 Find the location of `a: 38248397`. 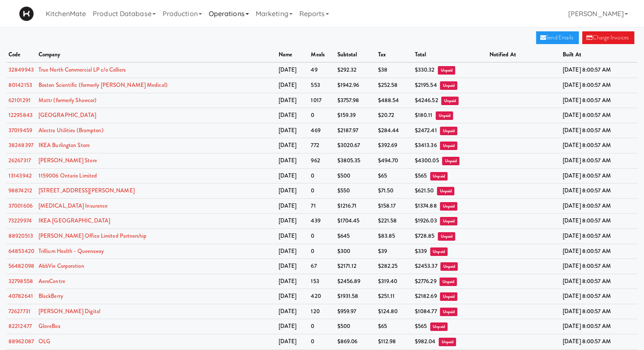

a: 38248397 is located at coordinates (21, 145).